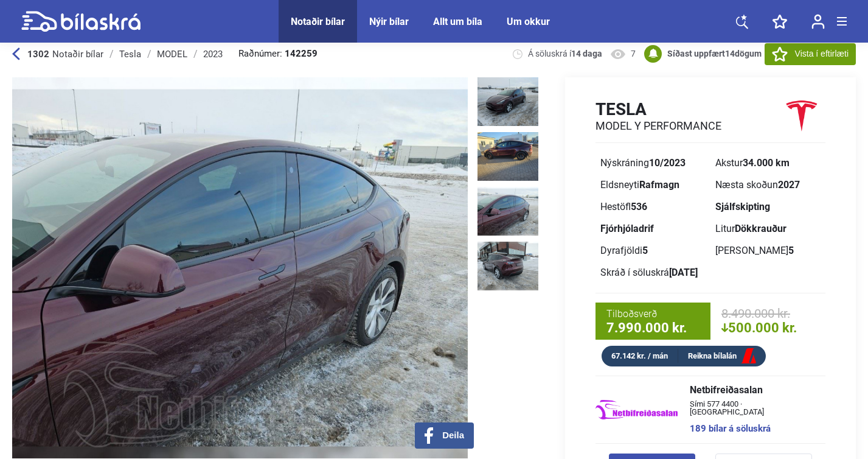 The height and width of the screenshot is (459, 868). What do you see at coordinates (768, 229) in the screenshot?
I see `div: Litur` at bounding box center [768, 229].